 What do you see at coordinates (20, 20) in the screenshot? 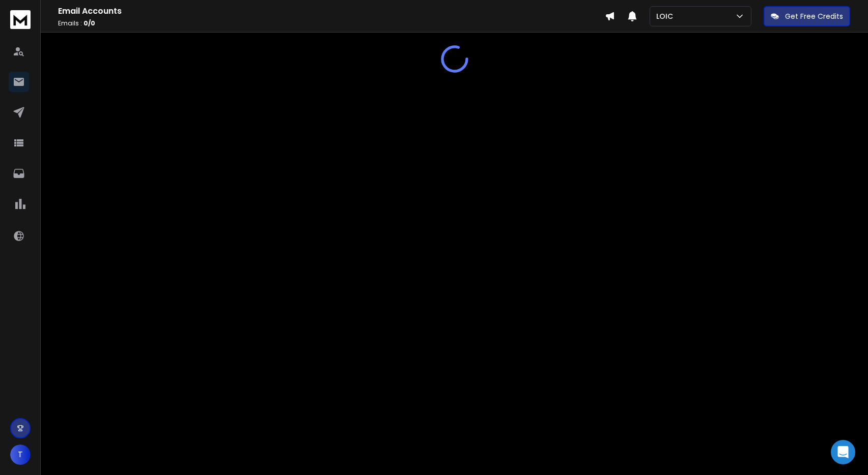
I see `img: logo` at bounding box center [20, 20].